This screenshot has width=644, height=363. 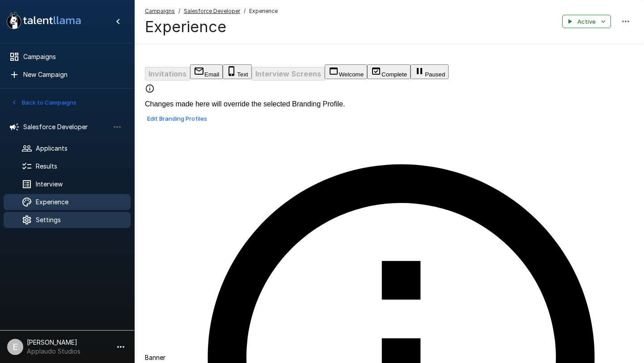 What do you see at coordinates (586, 21) in the screenshot?
I see `button: Active` at bounding box center [586, 21].